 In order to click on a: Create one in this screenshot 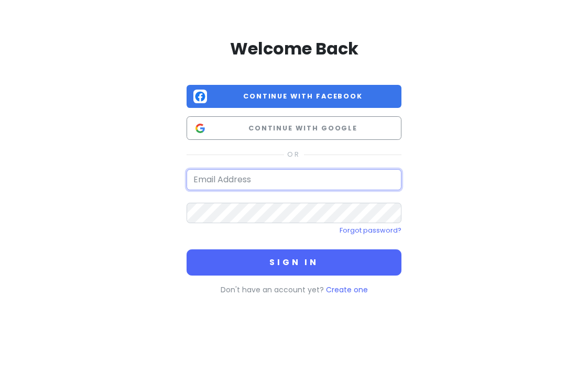, I will do `click(347, 289)`.